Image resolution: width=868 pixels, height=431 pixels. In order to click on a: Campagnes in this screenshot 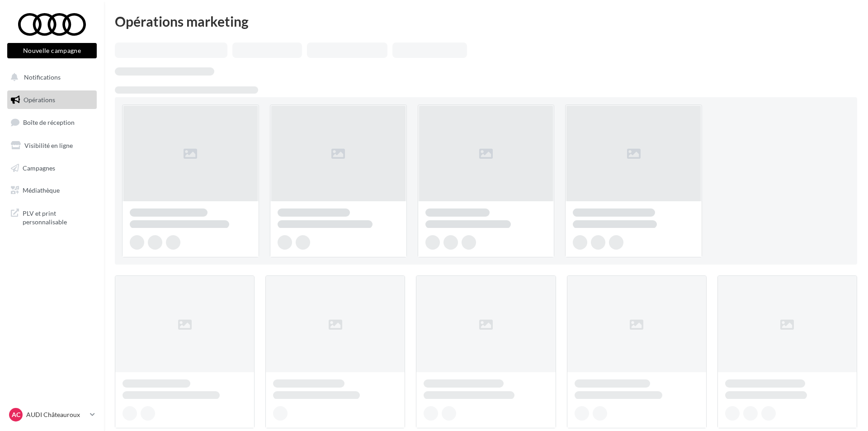, I will do `click(52, 168)`.